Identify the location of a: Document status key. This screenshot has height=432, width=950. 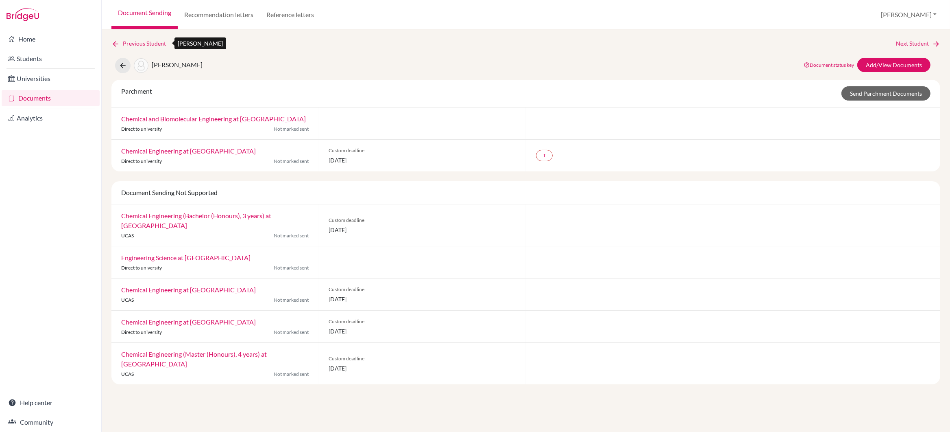
(829, 65).